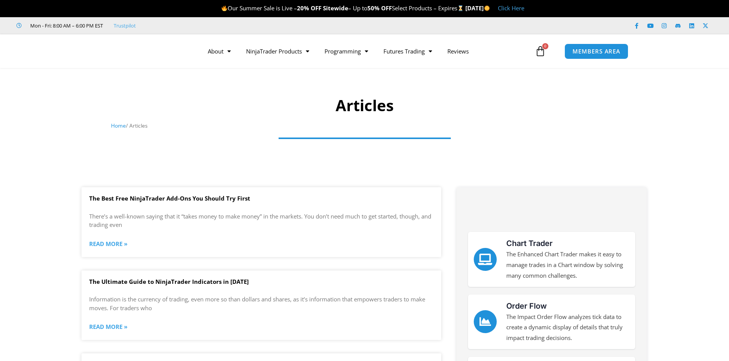 The width and height of the screenshot is (729, 361). Describe the element at coordinates (596, 51) in the screenshot. I see `span: MEMBERS AREA` at that location.